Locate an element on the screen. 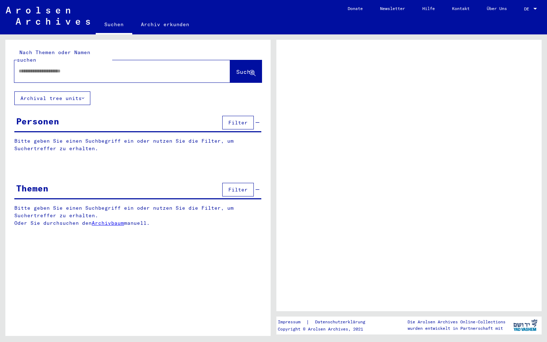  a: Suchen is located at coordinates (114, 25).